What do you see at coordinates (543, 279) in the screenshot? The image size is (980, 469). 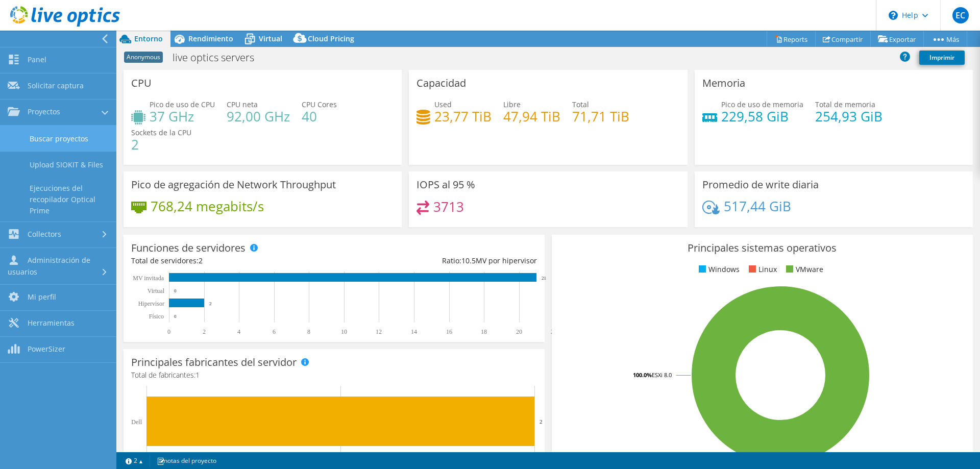 I see `text: 21` at bounding box center [543, 279].